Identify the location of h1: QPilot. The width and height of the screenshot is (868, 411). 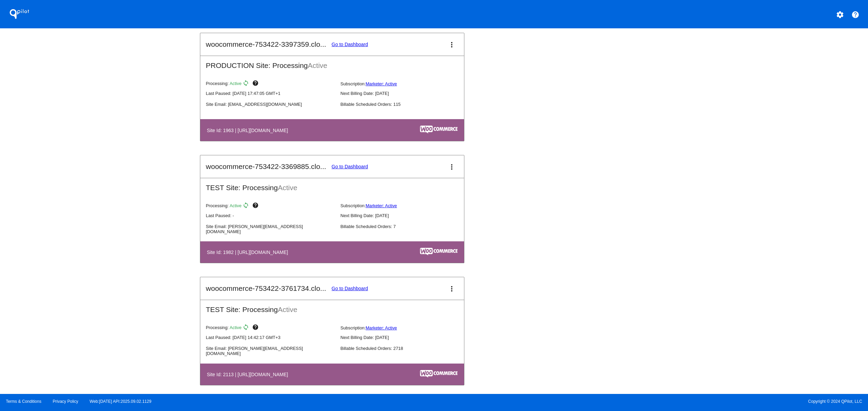
(19, 14).